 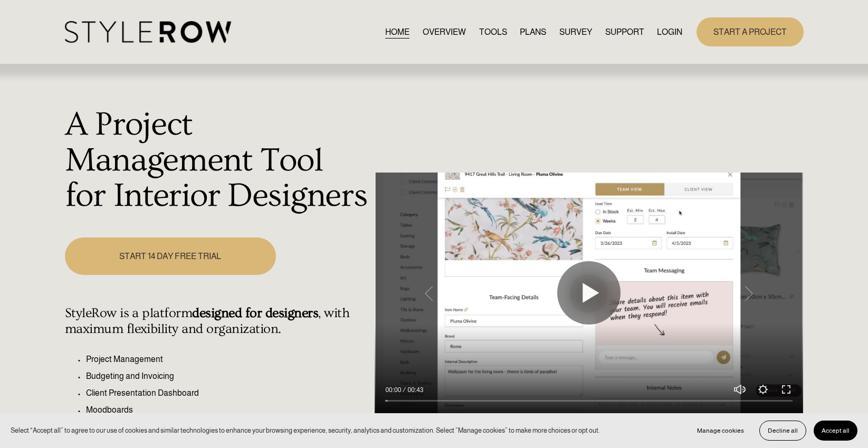 What do you see at coordinates (227, 376) in the screenshot?
I see `p: Budgeting and Invoicing` at bounding box center [227, 376].